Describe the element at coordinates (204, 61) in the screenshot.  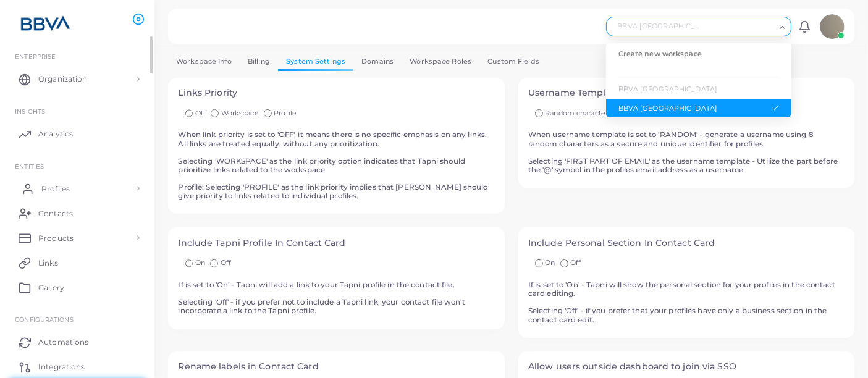
I see `a: Workspace Info` at that location.